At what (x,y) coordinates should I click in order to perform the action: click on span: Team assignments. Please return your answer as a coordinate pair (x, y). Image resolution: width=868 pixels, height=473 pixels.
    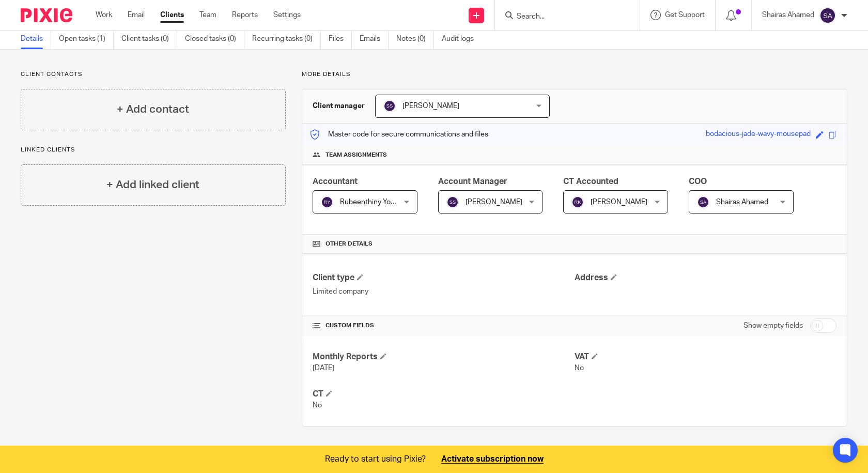
    Looking at the image, I should click on (356, 155).